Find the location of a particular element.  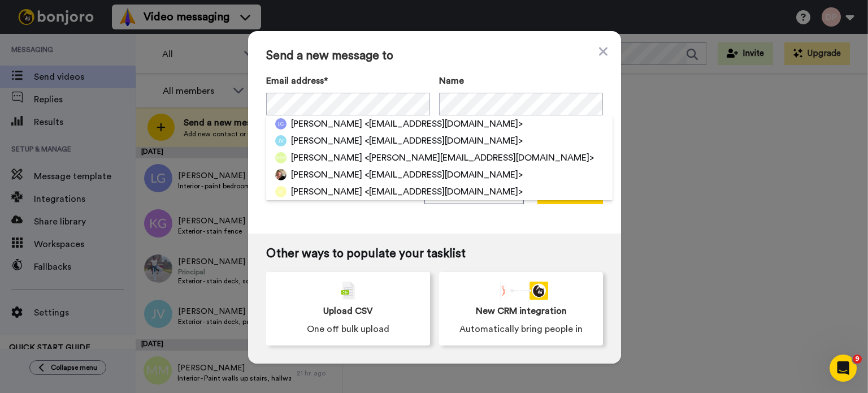

span: Upload CSV is located at coordinates (348, 311).